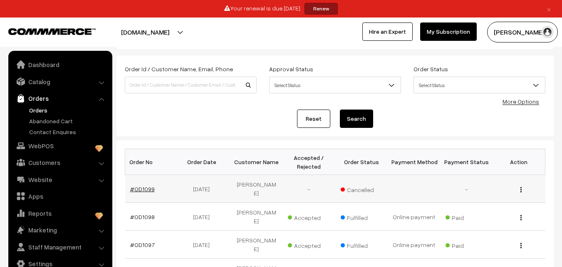 The width and height of the screenshot is (562, 267). Describe the element at coordinates (142, 188) in the screenshot. I see `a: #OD1099` at that location.